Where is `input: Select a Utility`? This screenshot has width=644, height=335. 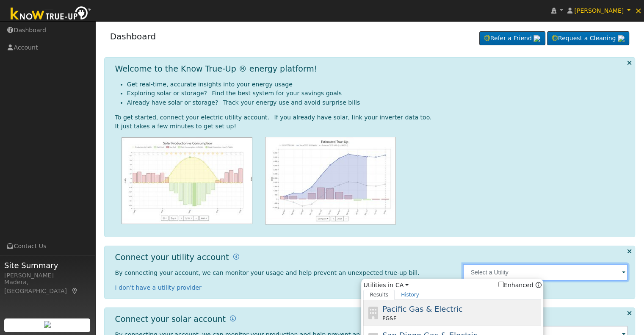
input: Select a Utility is located at coordinates (546, 272).